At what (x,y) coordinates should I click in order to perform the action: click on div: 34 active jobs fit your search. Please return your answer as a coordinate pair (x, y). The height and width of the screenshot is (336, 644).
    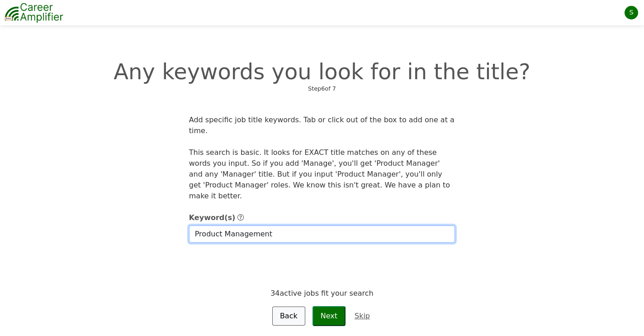
    Looking at the image, I should click on (322, 293).